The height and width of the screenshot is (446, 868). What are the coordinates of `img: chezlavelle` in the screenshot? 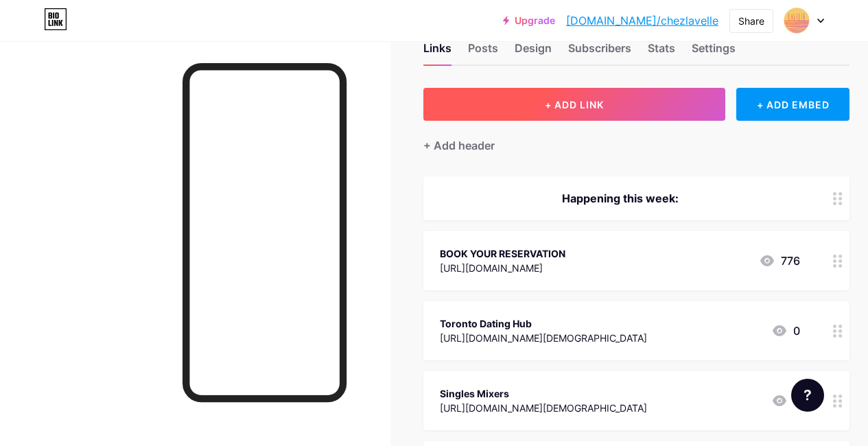 It's located at (797, 21).